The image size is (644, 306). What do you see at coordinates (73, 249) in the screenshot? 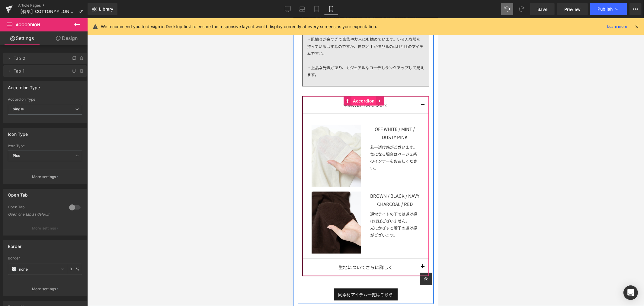
I see `div: 生地についてさらに詳しく` at bounding box center [73, 249].